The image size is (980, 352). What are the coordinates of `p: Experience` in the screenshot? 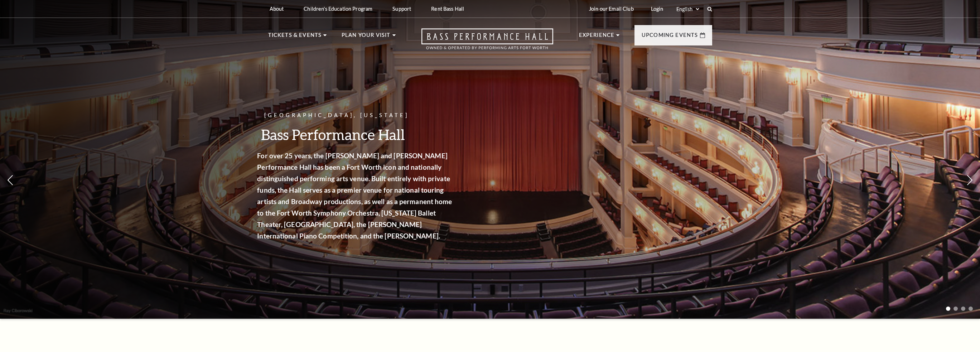 It's located at (597, 38).